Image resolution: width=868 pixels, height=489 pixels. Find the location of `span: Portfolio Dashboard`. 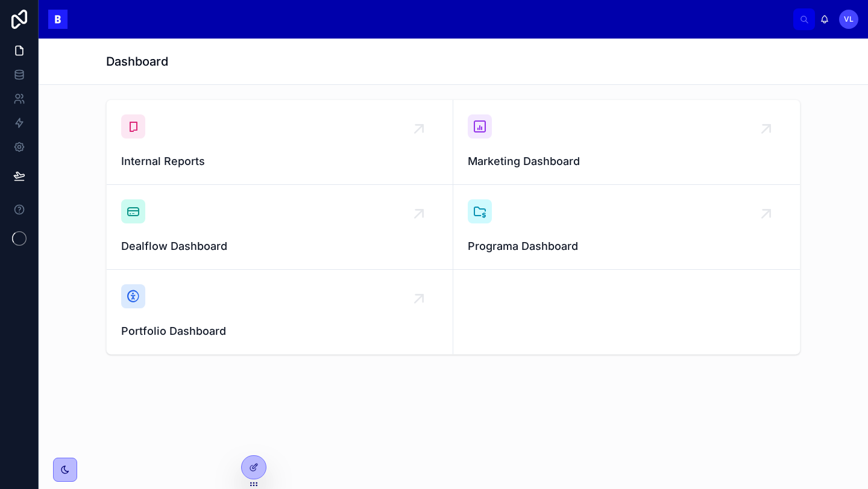

span: Portfolio Dashboard is located at coordinates (279, 331).